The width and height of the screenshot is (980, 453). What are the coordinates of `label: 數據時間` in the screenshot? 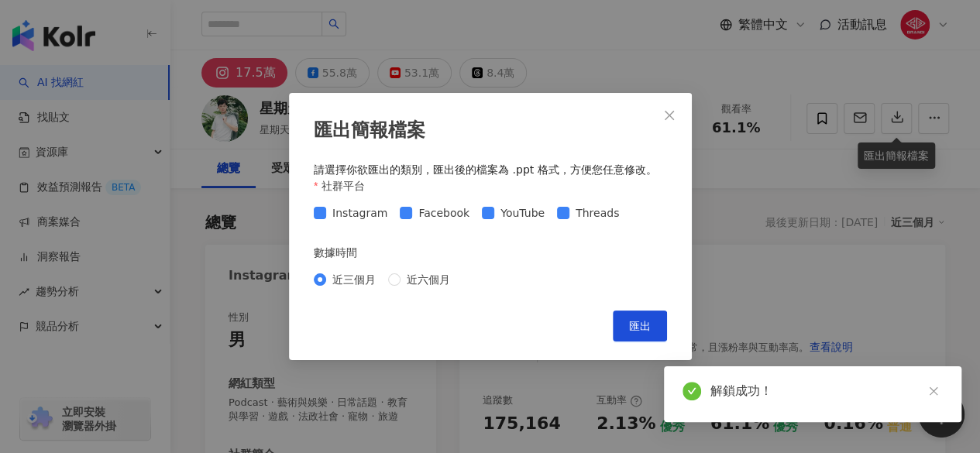 It's located at (341, 252).